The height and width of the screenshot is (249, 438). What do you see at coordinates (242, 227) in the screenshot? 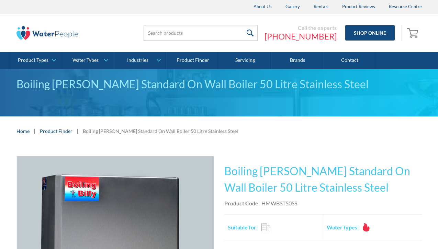
I see `h2: Suitable for:` at bounding box center [242, 227].